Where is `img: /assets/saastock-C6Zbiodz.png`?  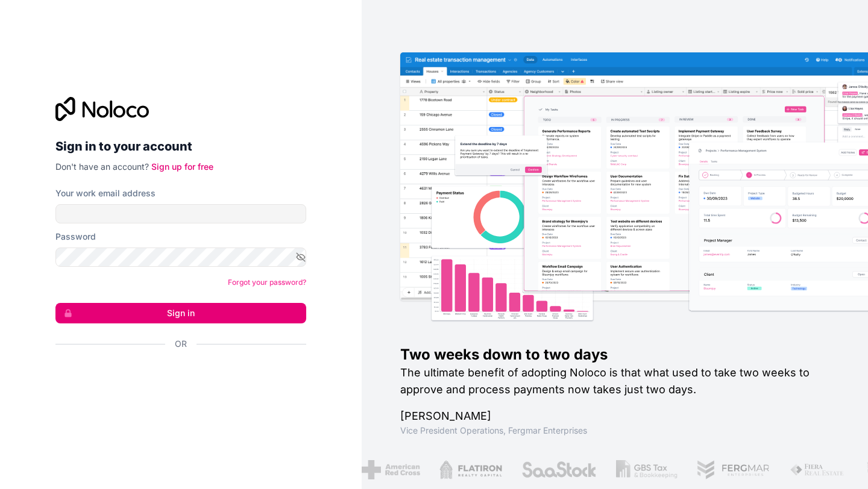 img: /assets/saastock-C6Zbiodz.png is located at coordinates (558, 469).